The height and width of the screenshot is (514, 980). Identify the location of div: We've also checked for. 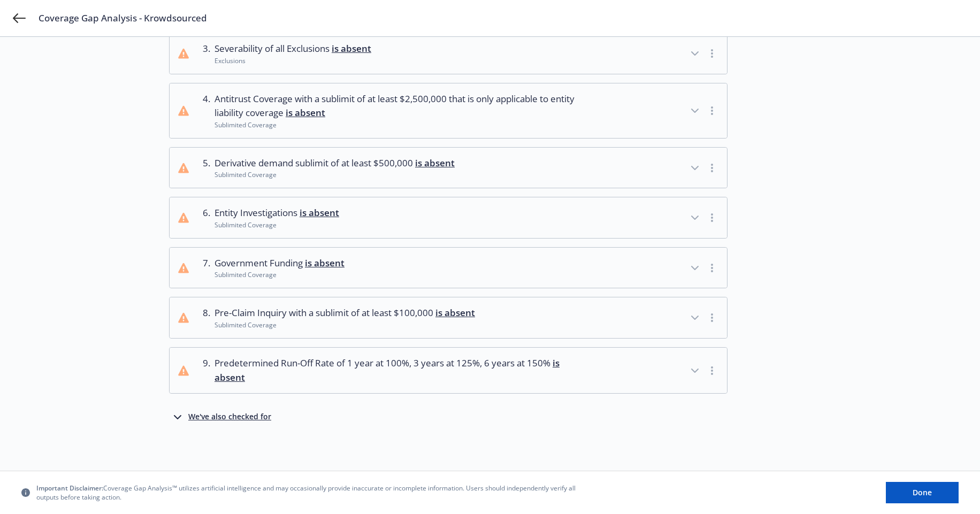
(230, 417).